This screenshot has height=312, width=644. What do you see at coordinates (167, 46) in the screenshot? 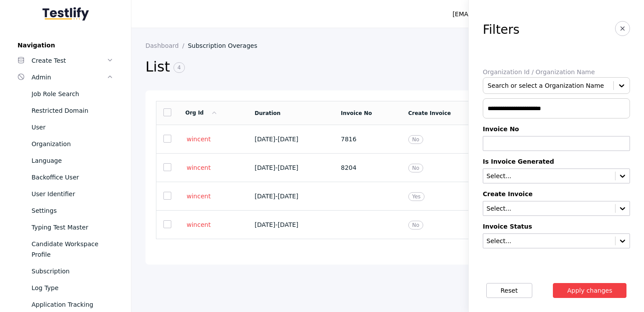
I see `a: Dashboard` at bounding box center [167, 46].